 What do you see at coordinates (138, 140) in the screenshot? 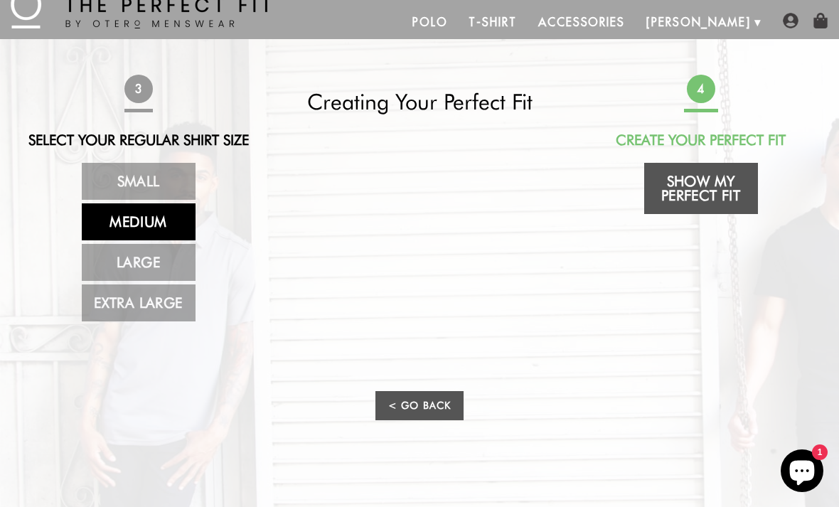
I see `h2: Select Your Regular Shirt Size` at bounding box center [138, 140].